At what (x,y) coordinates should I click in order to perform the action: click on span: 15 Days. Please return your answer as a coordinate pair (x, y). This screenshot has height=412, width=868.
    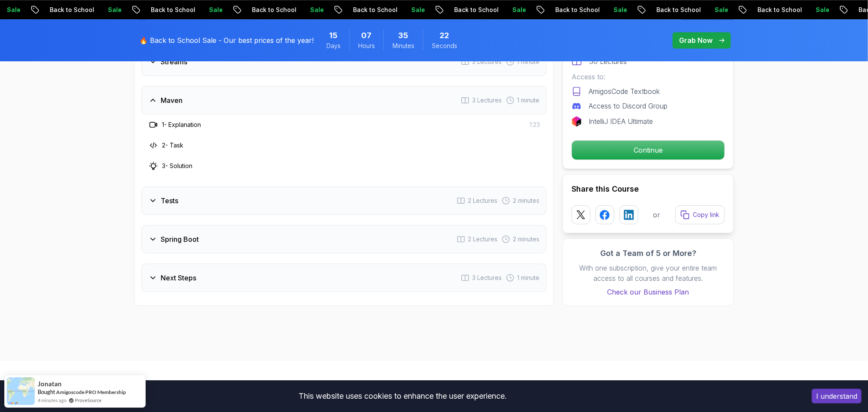
    Looking at the image, I should click on (334, 36).